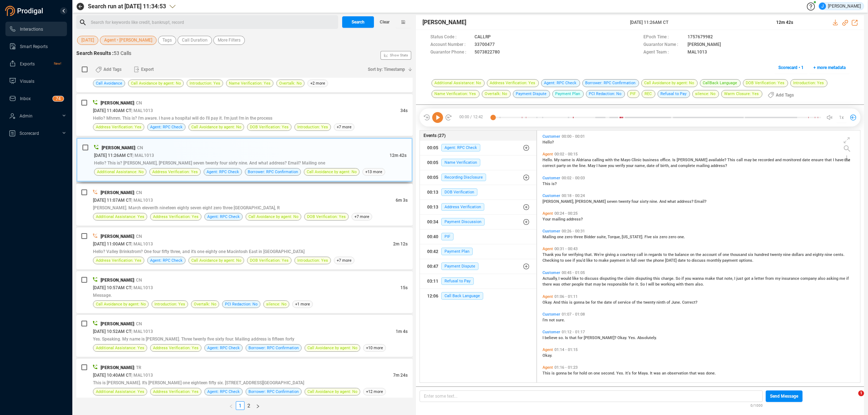 The width and height of the screenshot is (868, 415). Describe the element at coordinates (358, 22) in the screenshot. I see `button: Search` at that location.